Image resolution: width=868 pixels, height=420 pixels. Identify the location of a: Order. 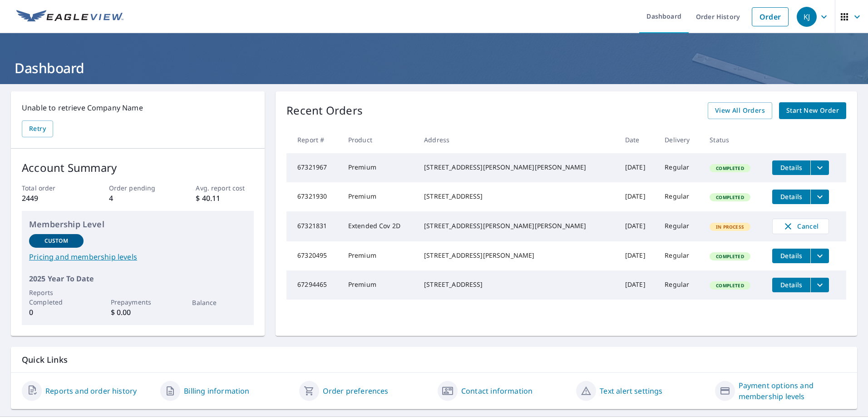
(770, 17).